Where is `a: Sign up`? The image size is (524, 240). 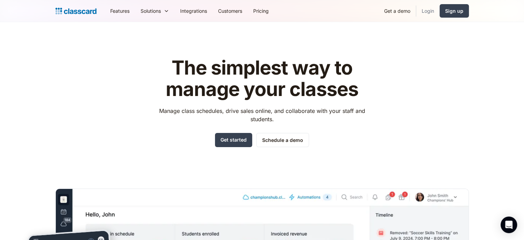
a: Sign up is located at coordinates (454, 11).